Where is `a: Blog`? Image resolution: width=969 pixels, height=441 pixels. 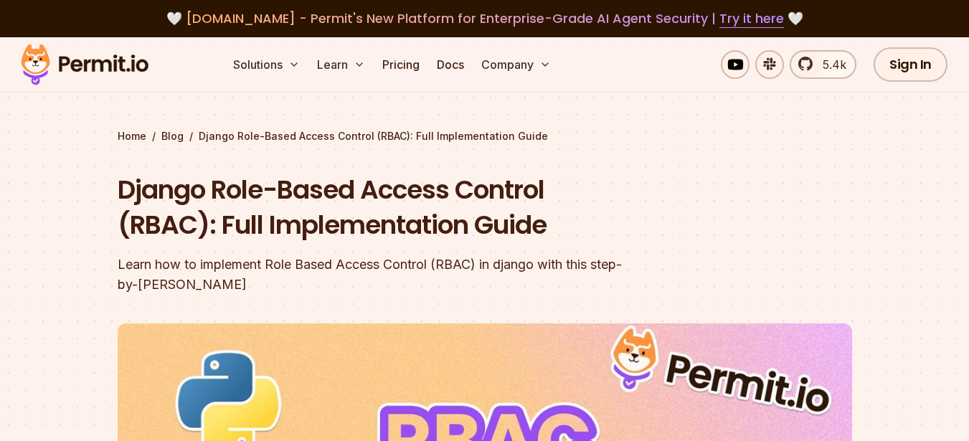 a: Blog is located at coordinates (172, 136).